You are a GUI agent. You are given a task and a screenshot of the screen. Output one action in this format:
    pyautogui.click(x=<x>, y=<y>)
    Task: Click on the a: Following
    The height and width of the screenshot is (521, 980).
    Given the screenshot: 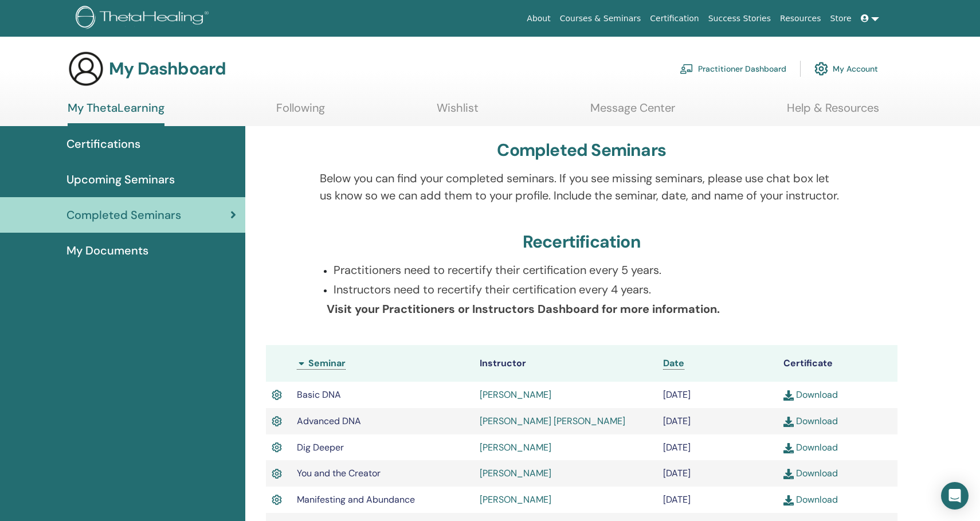 What is the action you would take?
    pyautogui.click(x=300, y=112)
    